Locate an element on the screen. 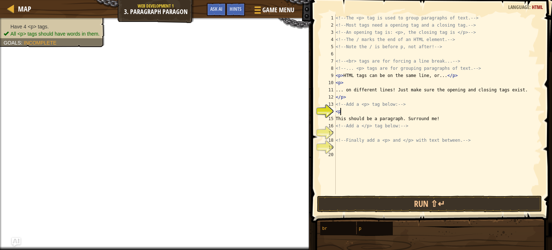 Image resolution: width=552 pixels, height=250 pixels. button: Run ⇧↵ is located at coordinates (429, 204).